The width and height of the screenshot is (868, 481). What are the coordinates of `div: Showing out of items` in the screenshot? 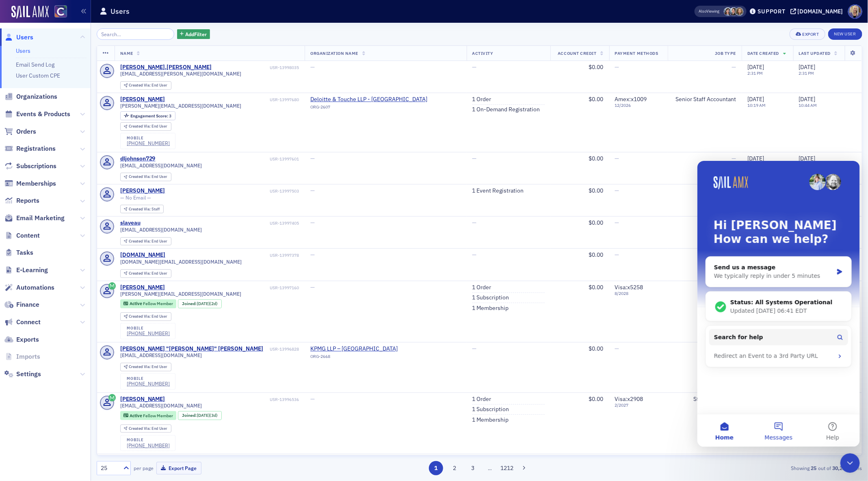 It's located at (738, 468).